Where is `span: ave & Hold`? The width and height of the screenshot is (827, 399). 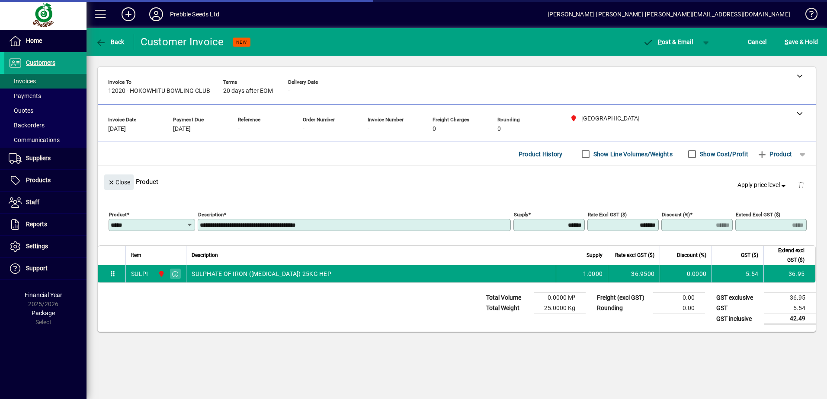 span: ave & Hold is located at coordinates (801, 42).